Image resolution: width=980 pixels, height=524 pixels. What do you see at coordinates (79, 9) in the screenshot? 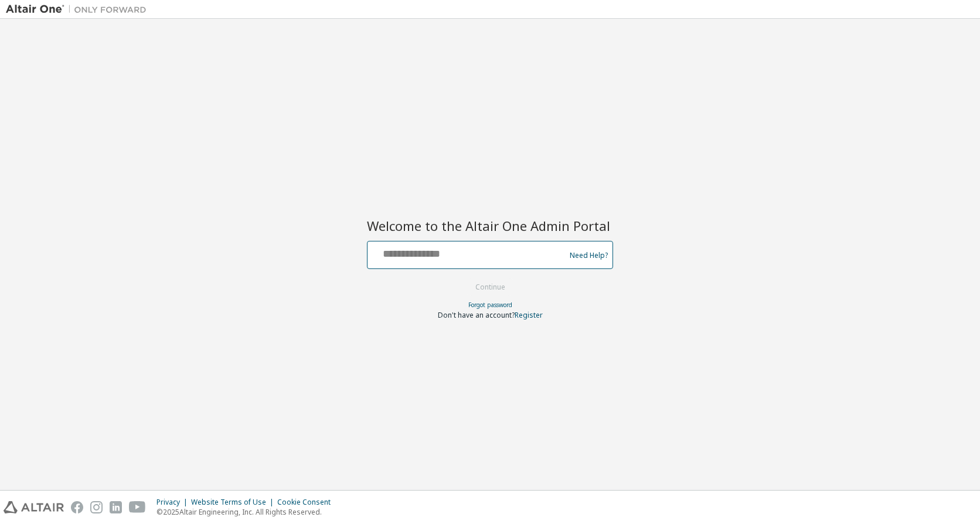
I see `img: Altair One` at bounding box center [79, 9].